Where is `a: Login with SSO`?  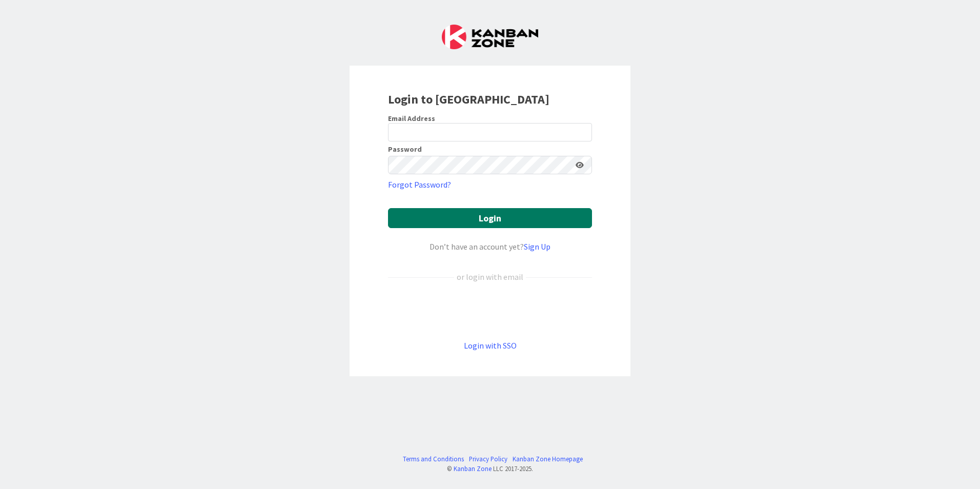 a: Login with SSO is located at coordinates (490, 345).